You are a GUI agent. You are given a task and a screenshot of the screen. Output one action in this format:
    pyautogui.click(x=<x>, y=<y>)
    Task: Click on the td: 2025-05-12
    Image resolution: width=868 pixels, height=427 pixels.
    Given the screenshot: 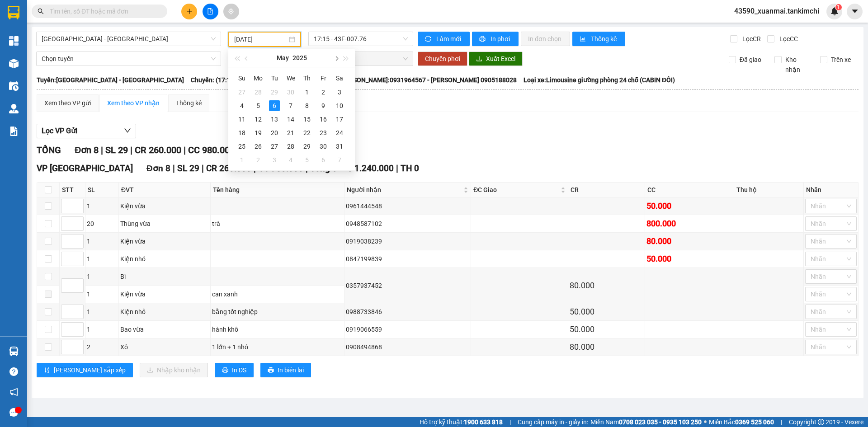 What is the action you would take?
    pyautogui.click(x=258, y=120)
    